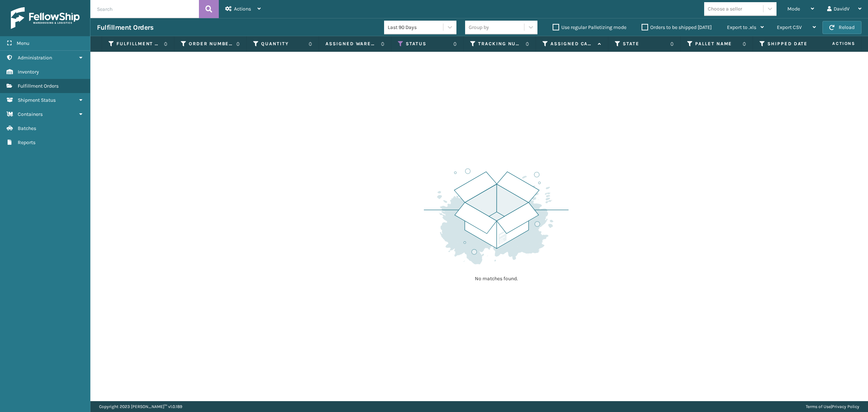 This screenshot has height=412, width=868. I want to click on span: Inventory, so click(28, 71).